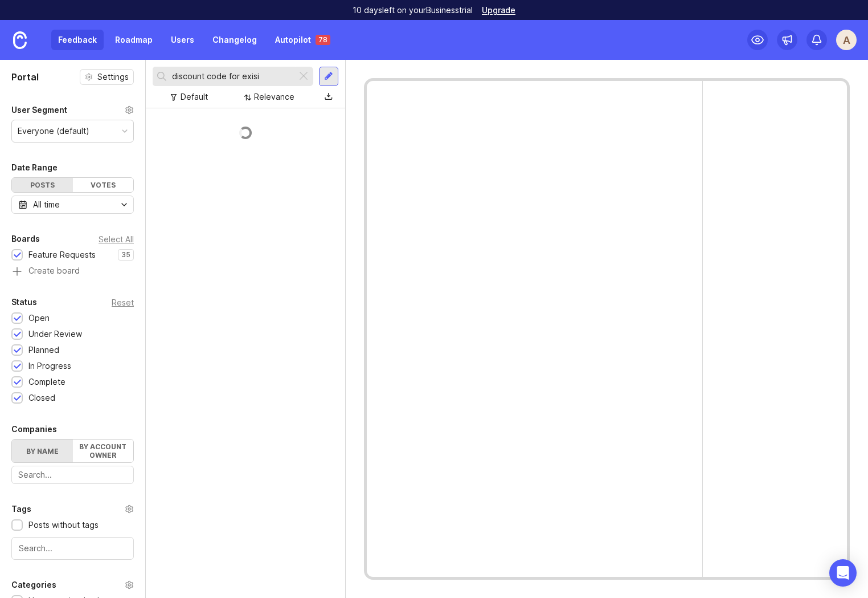  What do you see at coordinates (34, 429) in the screenshot?
I see `div: Companies` at bounding box center [34, 429].